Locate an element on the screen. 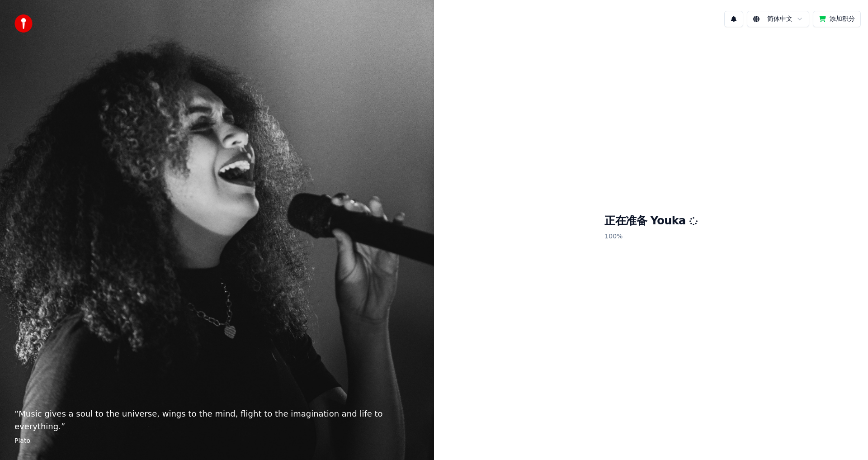 The image size is (868, 460). button: 添加积分 is located at coordinates (837, 19).